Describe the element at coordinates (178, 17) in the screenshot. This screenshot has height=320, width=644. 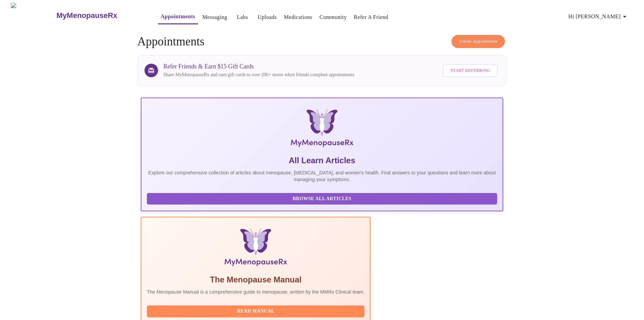
I see `a: Appointments` at that location.